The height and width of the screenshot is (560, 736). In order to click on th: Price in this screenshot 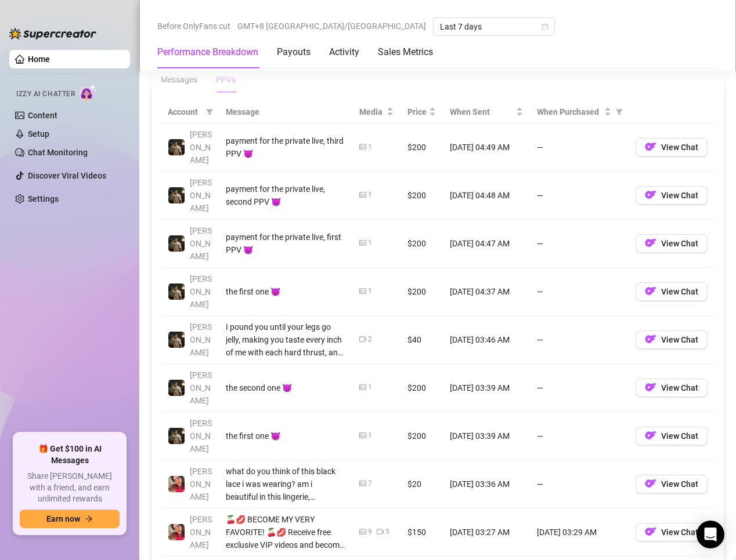, I will do `click(421, 112)`.